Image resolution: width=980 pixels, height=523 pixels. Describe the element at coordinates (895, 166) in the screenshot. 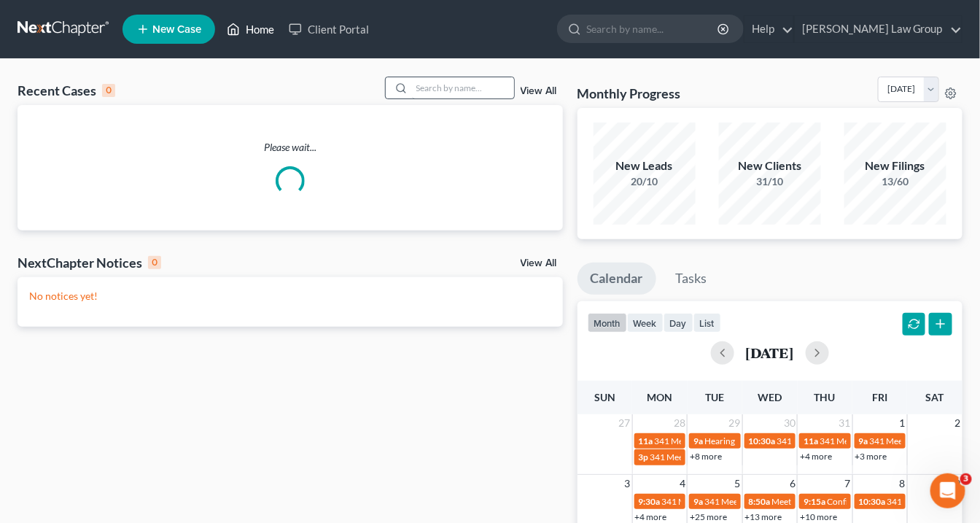

I see `div: New Filings` at that location.